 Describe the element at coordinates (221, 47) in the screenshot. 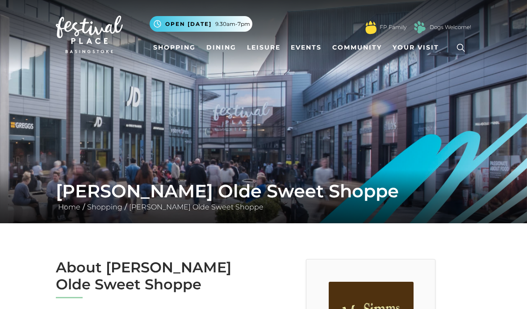

I see `a: Dining` at that location.